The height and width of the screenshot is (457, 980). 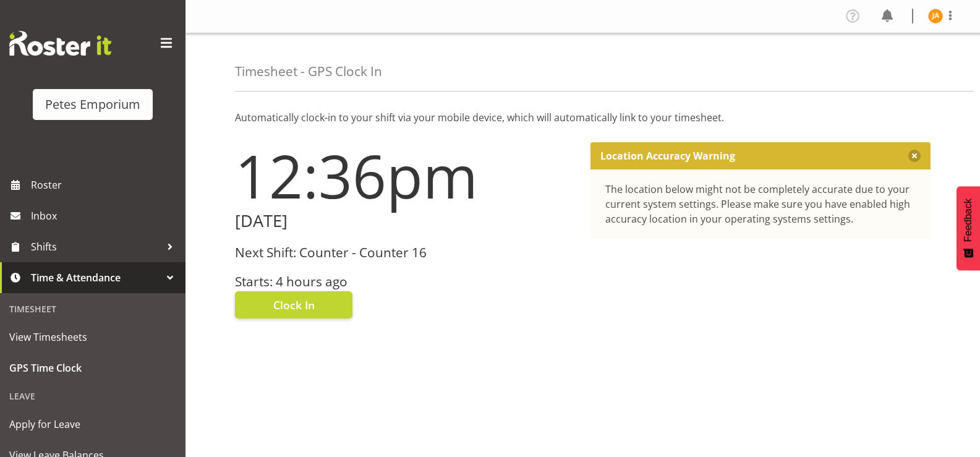 What do you see at coordinates (969, 228) in the screenshot?
I see `button: Feedback - Show survey` at bounding box center [969, 228].